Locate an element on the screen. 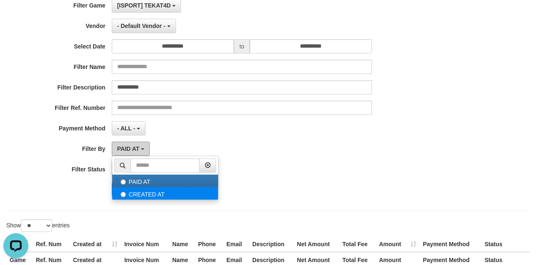 The height and width of the screenshot is (265, 536). span: - ALL - is located at coordinates (126, 128).